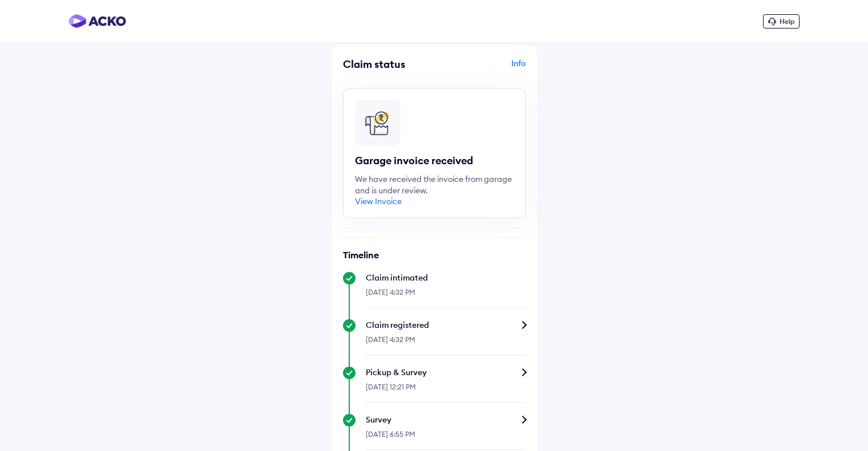 This screenshot has width=868, height=451. I want to click on img: horizontal-gradient.png, so click(97, 21).